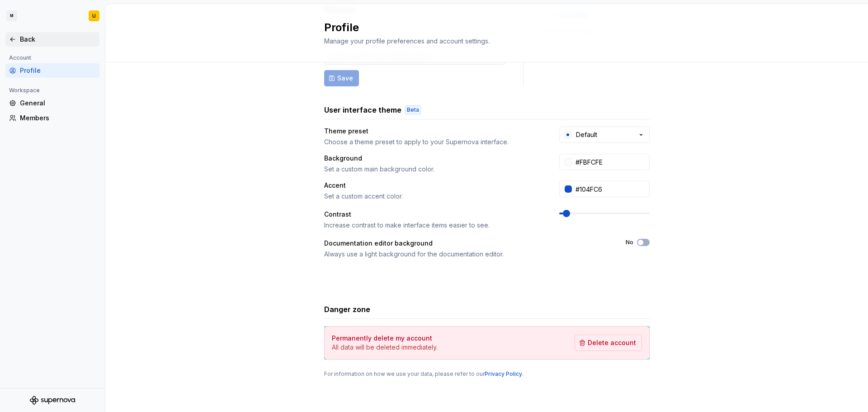  Describe the element at coordinates (487, 374) in the screenshot. I see `div: For information on how we use your data, please refer to our .` at that location.